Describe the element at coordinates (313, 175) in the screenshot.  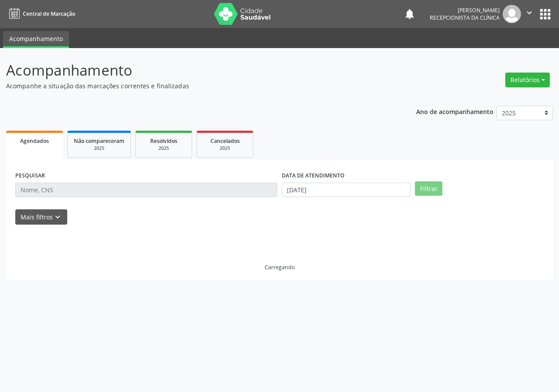
I see `label: DATA DE ATENDIMENTO` at that location.